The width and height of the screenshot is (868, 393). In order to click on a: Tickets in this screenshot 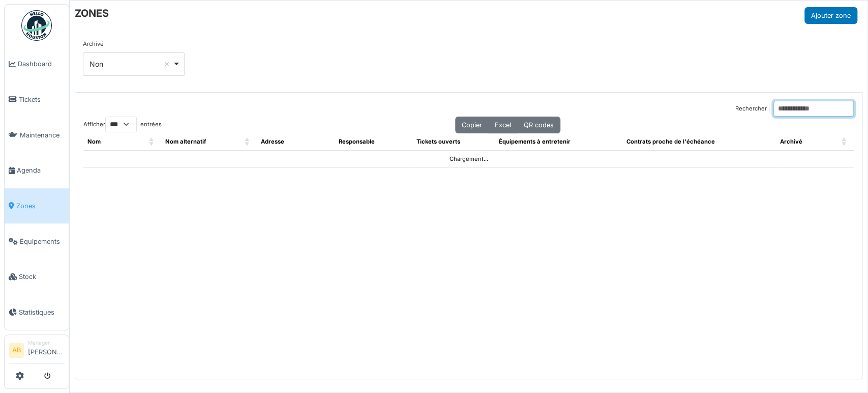, I will do `click(37, 100)`.